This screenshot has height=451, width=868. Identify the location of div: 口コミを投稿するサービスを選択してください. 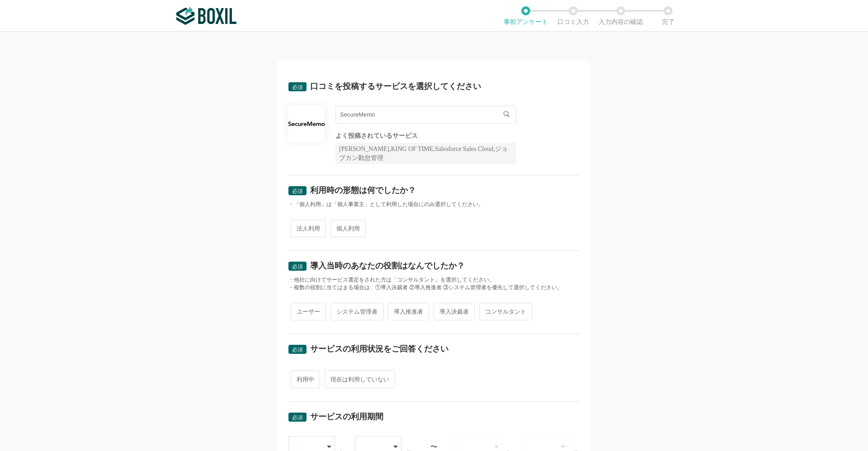
(396, 86).